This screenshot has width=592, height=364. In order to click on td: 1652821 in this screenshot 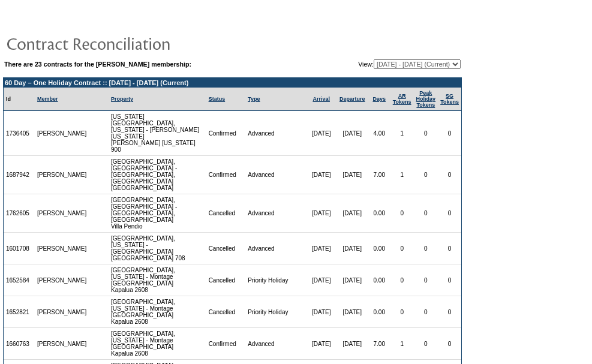, I will do `click(19, 312)`.